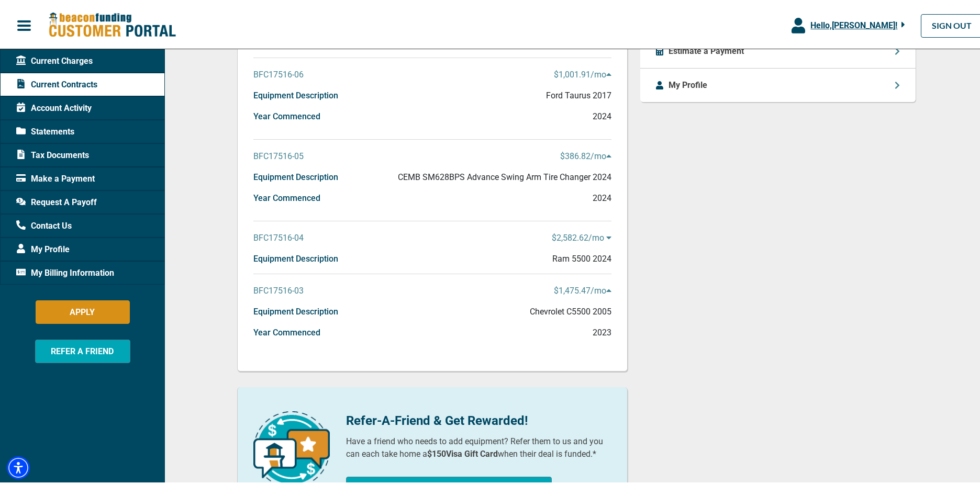  Describe the element at coordinates (579, 94) in the screenshot. I see `p: Ford Taurus 2017` at that location.